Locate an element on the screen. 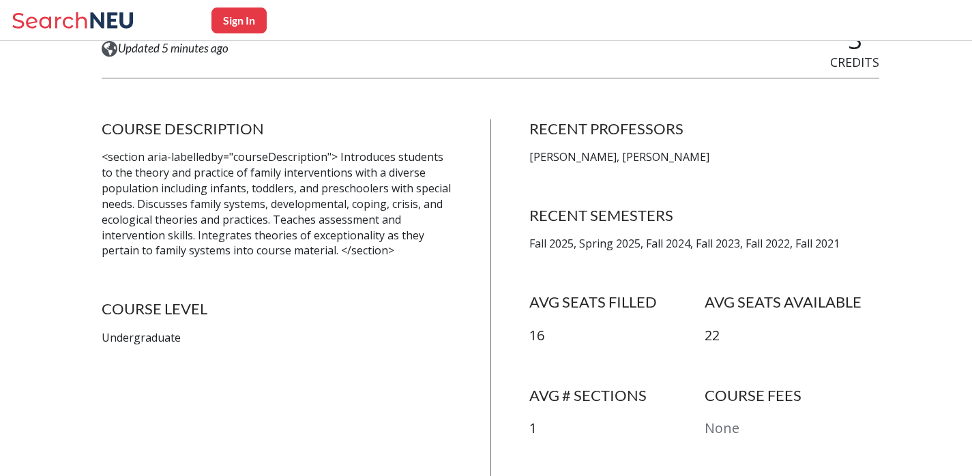 The height and width of the screenshot is (476, 972). p: 16 is located at coordinates (616, 335).